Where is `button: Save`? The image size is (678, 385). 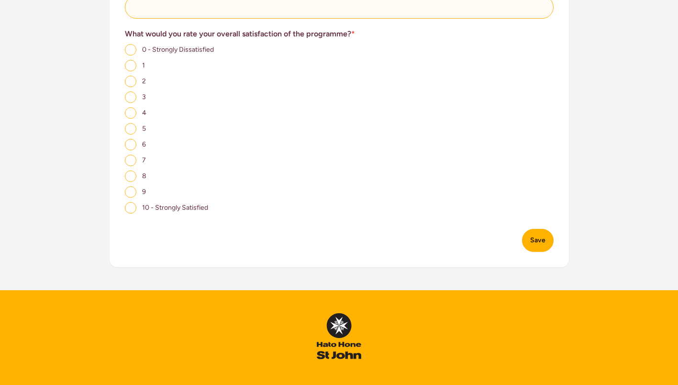 button: Save is located at coordinates (538, 240).